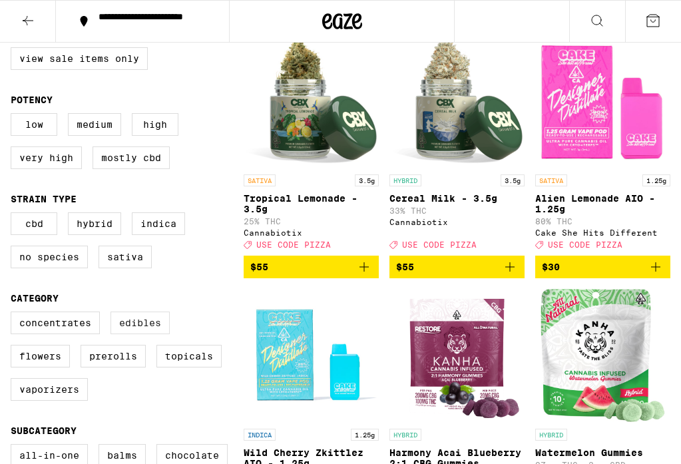  What do you see at coordinates (94, 124) in the screenshot?
I see `label: Medium` at bounding box center [94, 124].